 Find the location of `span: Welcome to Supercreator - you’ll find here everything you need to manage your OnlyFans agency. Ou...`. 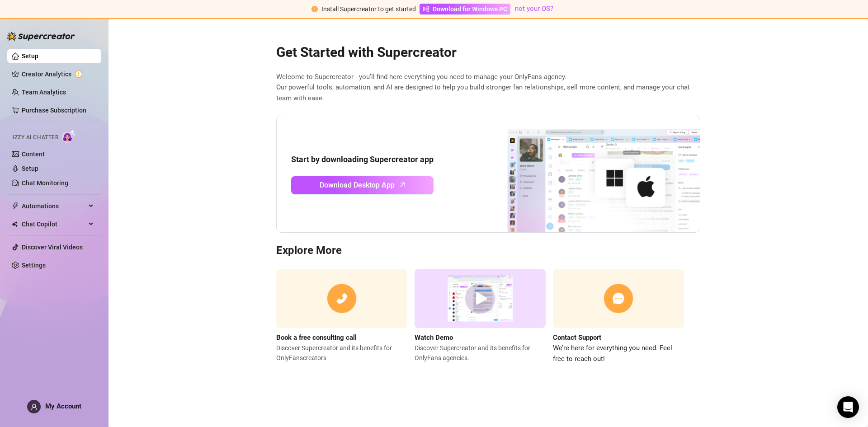

span: Welcome to Supercreator - you’ll find here everything you need to manage your OnlyFans agency. Ou... is located at coordinates (488, 88).